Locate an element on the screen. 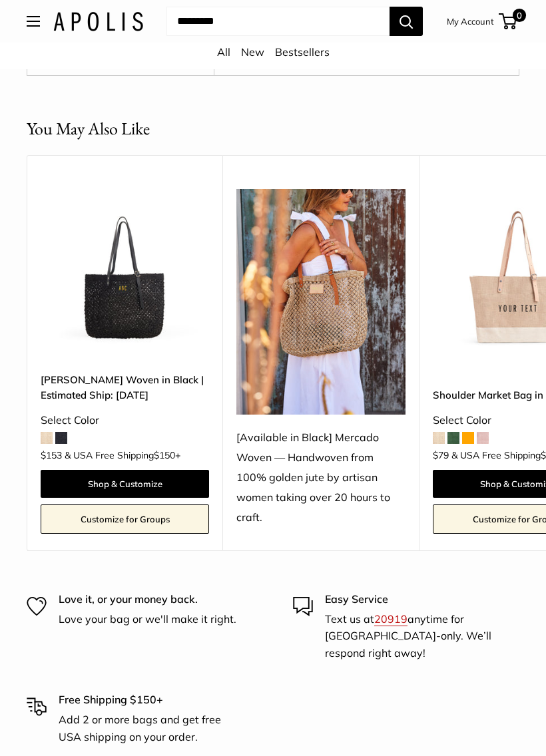 The width and height of the screenshot is (546, 756). p: Love your bag or we'll make it right. is located at coordinates (147, 619).